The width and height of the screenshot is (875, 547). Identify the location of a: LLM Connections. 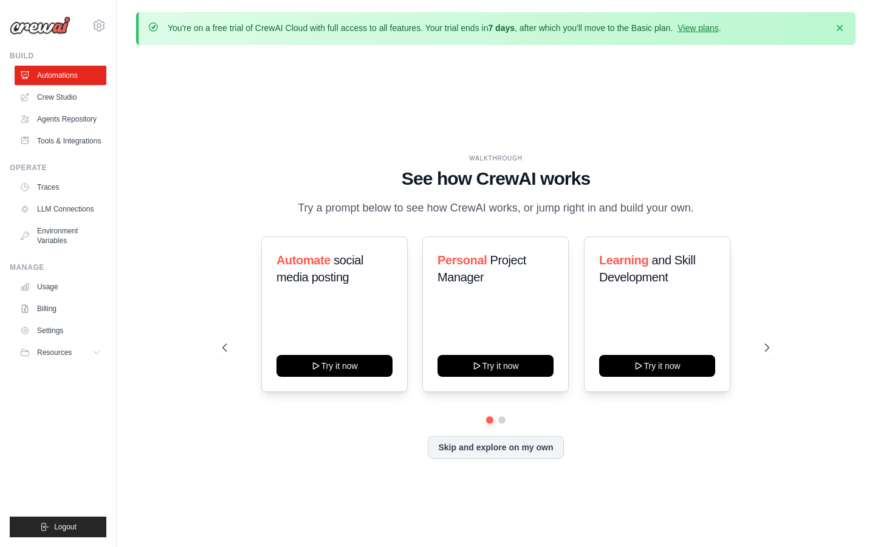
(60, 209).